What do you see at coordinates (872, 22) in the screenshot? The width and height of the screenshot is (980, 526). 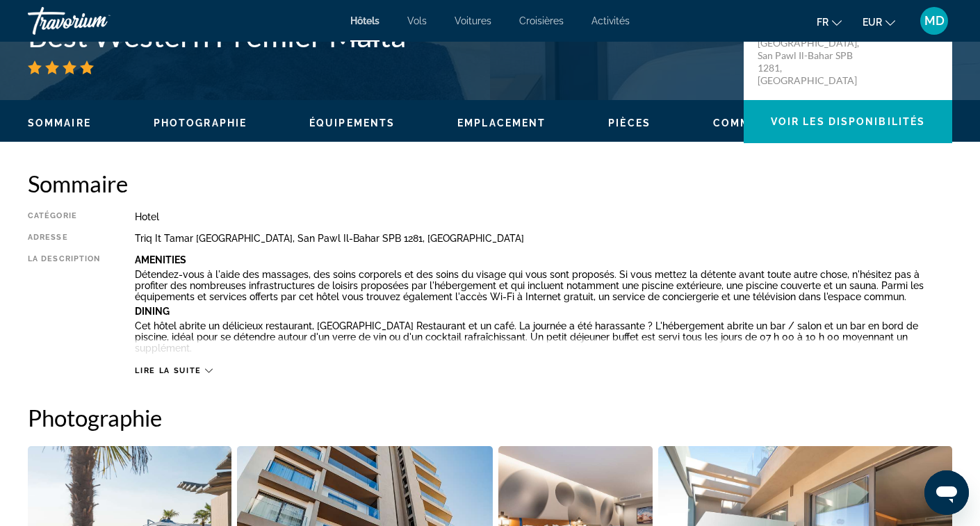 I see `span: EUR` at bounding box center [872, 22].